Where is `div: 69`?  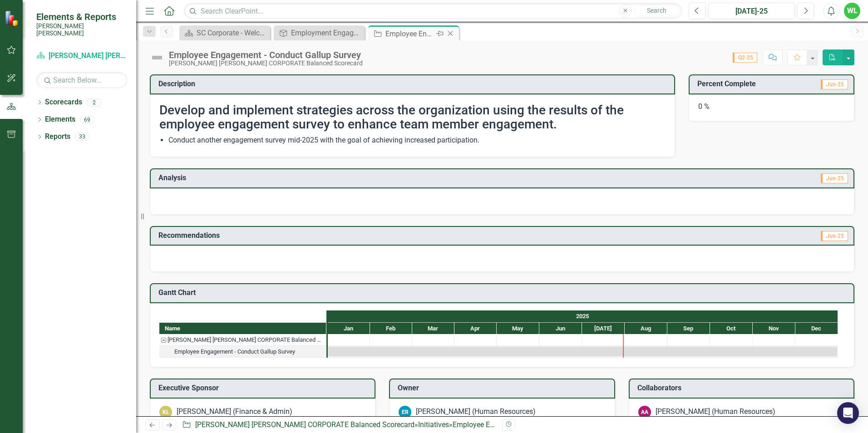 div: 69 is located at coordinates (87, 119).